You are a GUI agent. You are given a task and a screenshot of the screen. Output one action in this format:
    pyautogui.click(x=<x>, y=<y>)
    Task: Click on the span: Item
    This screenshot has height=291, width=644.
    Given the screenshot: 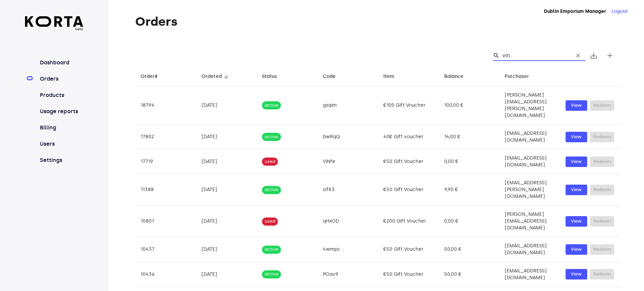 What is the action you would take?
    pyautogui.click(x=393, y=76)
    